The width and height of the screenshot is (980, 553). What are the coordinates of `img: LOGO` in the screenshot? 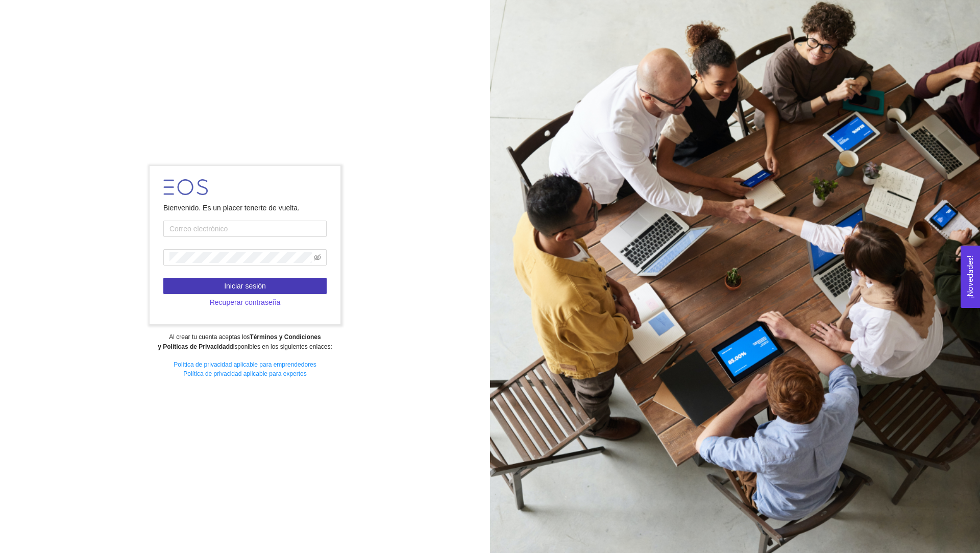 It's located at (185, 187).